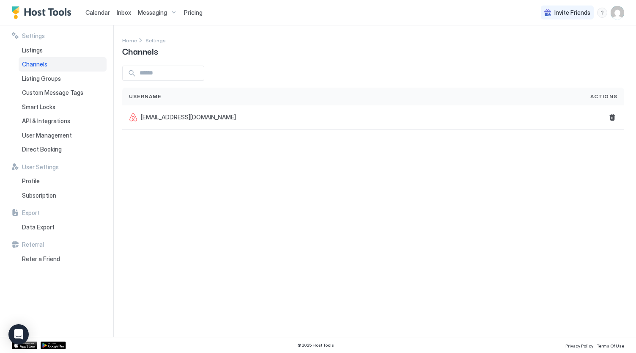  Describe the element at coordinates (152, 13) in the screenshot. I see `span: Messaging` at that location.